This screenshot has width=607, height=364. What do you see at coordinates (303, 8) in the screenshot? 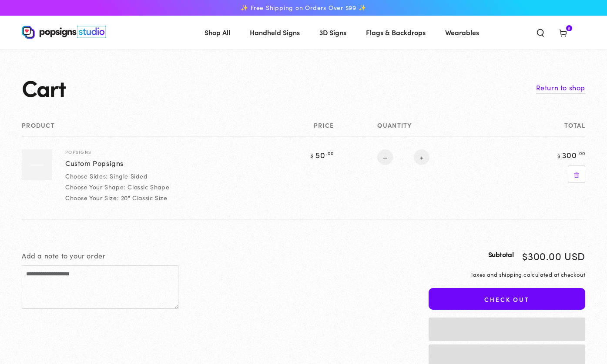
I see `span: ✨ Free Shipping on Orders Over $99 ✨` at bounding box center [303, 8].